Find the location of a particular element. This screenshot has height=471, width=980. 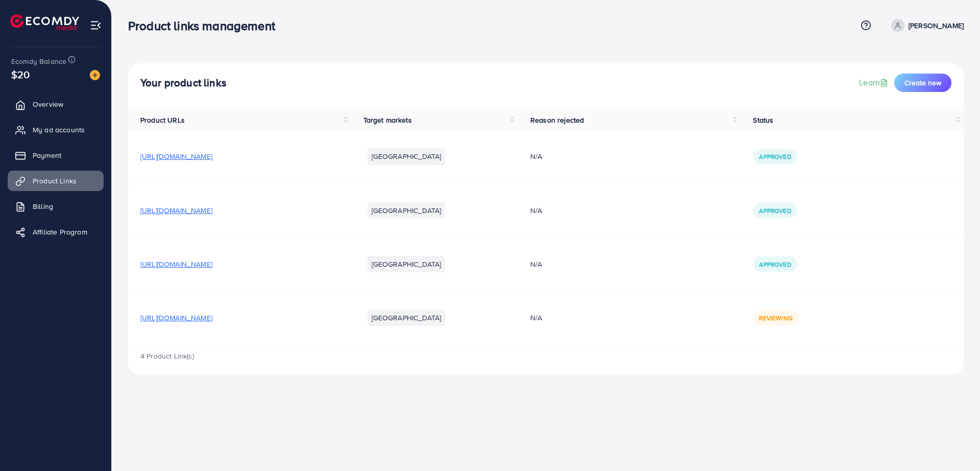

a: Payment is located at coordinates (56, 155).